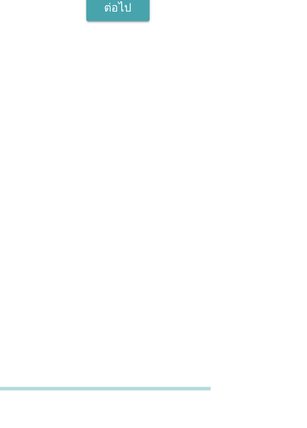 This screenshot has width=307, height=428. What do you see at coordinates (152, 221) in the screenshot?
I see `input: รายการนี้อัตโนมัติอีกครั้งเพื่อตีพิมพ์ในรายการนี้` at bounding box center [152, 221].